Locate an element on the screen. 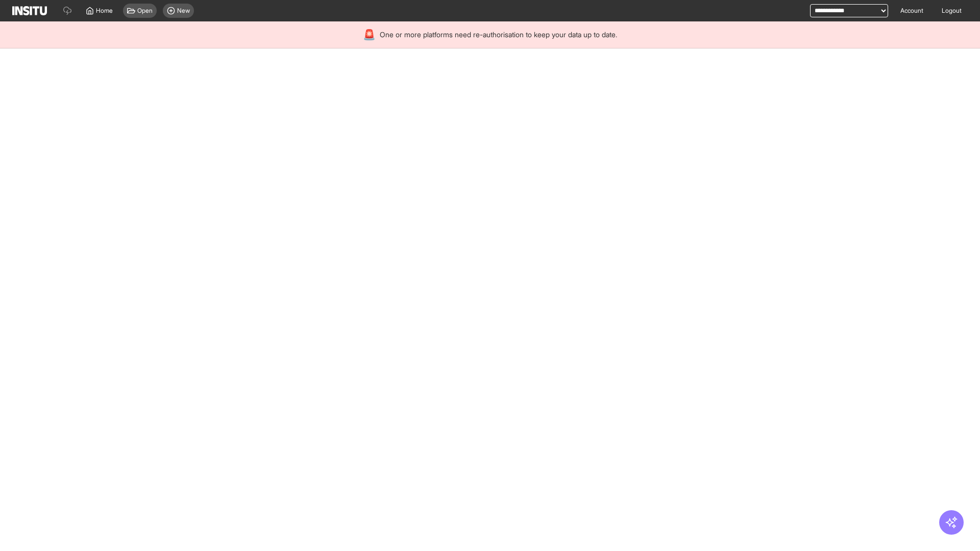 This screenshot has width=980, height=551. span: Open is located at coordinates (145, 11).